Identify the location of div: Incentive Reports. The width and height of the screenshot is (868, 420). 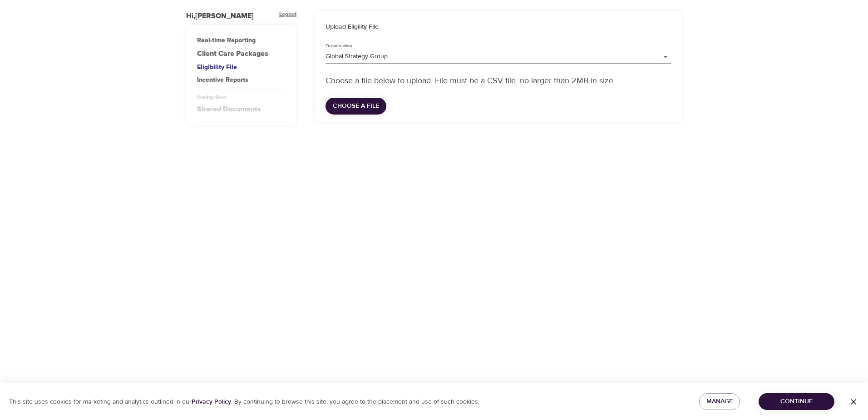
(241, 80).